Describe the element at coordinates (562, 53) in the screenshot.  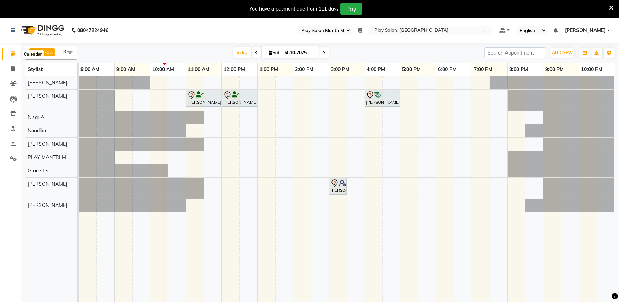
I see `button: ADD NEW` at that location.